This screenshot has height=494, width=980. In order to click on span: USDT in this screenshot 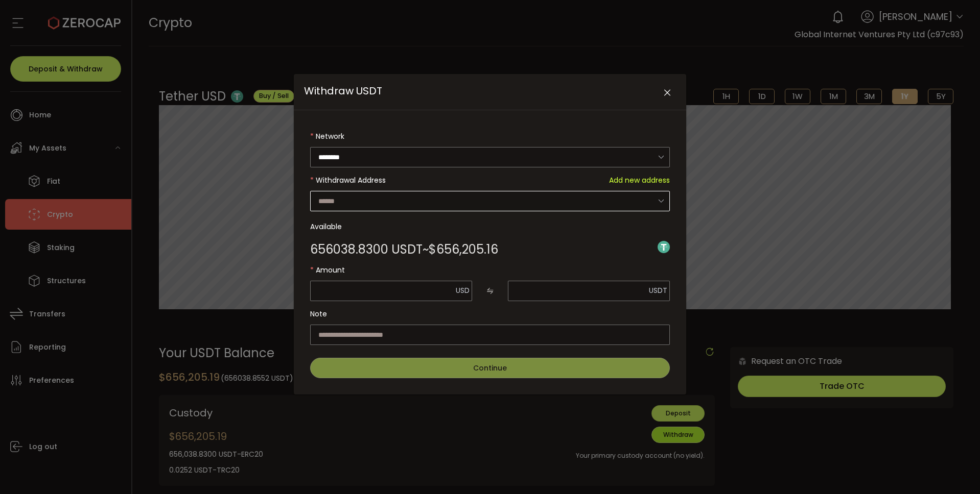, I will do `click(658, 290)`.